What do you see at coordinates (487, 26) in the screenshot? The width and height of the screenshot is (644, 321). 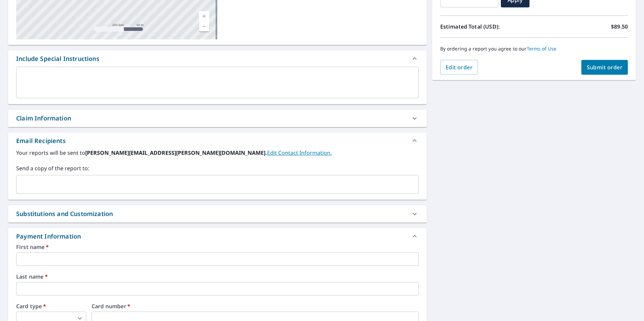 I see `p: Estimated Total (USD):` at bounding box center [487, 26].